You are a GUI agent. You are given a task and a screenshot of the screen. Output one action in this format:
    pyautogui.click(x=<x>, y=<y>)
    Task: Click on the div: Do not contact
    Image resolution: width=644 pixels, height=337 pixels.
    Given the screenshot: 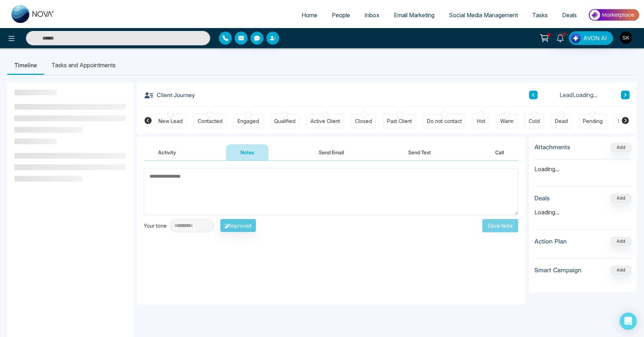 What is the action you would take?
    pyautogui.click(x=444, y=121)
    